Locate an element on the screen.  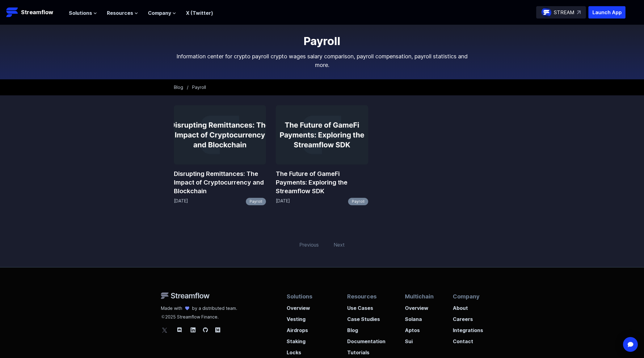
a: Locks is located at coordinates (307, 350).